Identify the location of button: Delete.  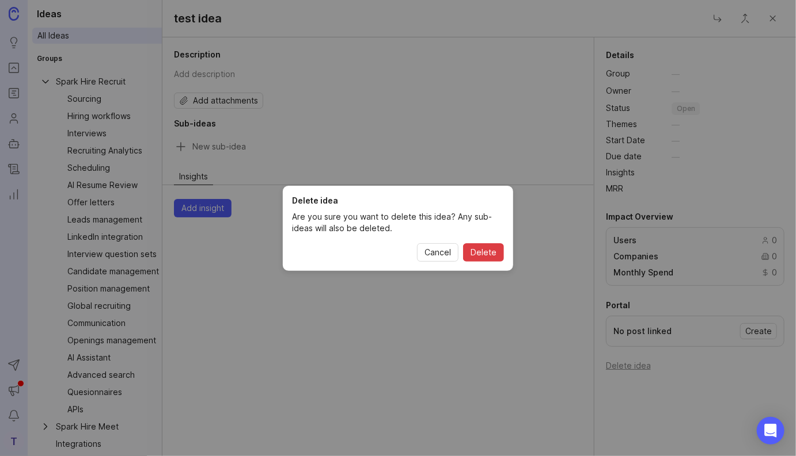
(483, 253).